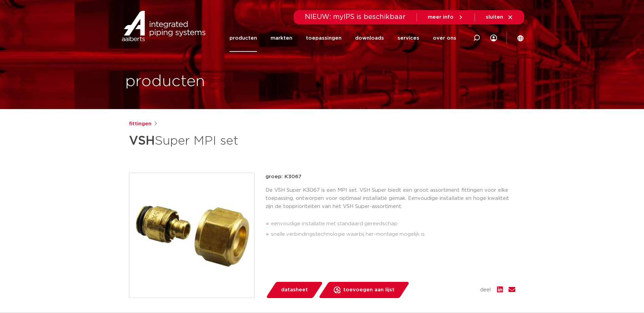 The width and height of the screenshot is (644, 313). What do you see at coordinates (390, 199) in the screenshot?
I see `p: De VSH Super K3067 is een MPI set. VSH Super biedt een groot assortiment fittingen voor elke toep...` at bounding box center [390, 199].